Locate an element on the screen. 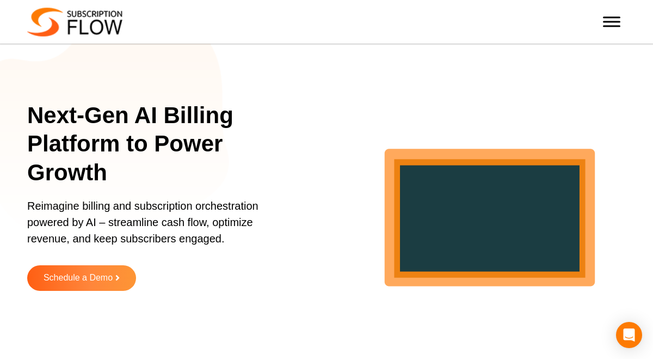 This screenshot has width=653, height=359. a: Schedule a Demo is located at coordinates (82, 278).